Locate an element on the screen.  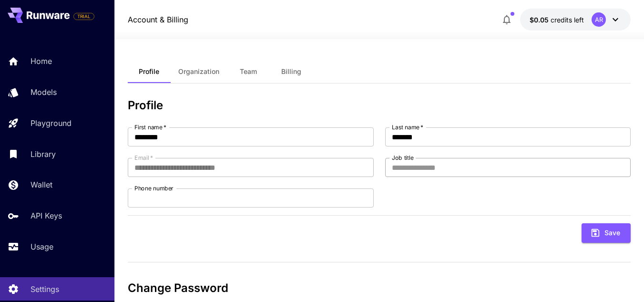
label: Job title is located at coordinates (403, 157).